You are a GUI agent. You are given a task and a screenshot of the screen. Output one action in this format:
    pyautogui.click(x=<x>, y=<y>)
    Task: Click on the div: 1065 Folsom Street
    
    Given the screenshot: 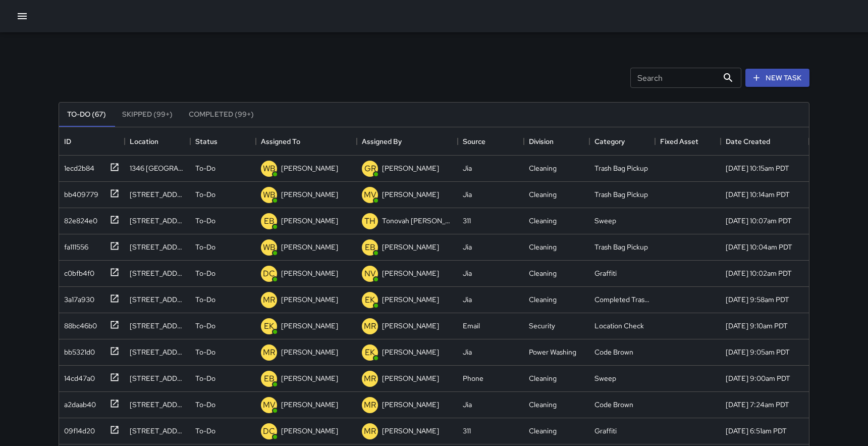 What is the action you would take?
    pyautogui.click(x=158, y=430)
    